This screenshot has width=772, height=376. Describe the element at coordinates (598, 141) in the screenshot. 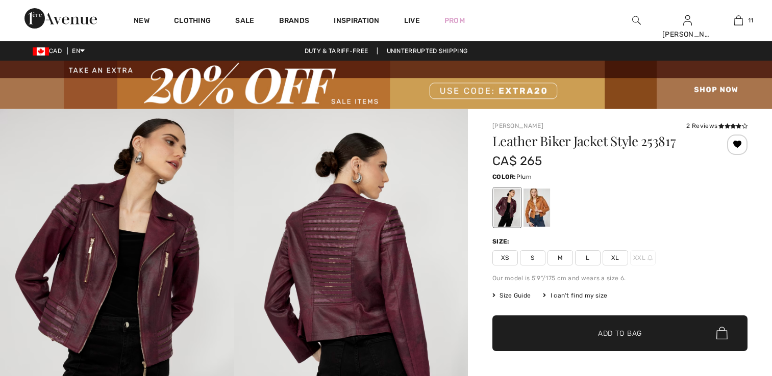

I see `h1: Leather Biker Jacket Style 253817` at that location.